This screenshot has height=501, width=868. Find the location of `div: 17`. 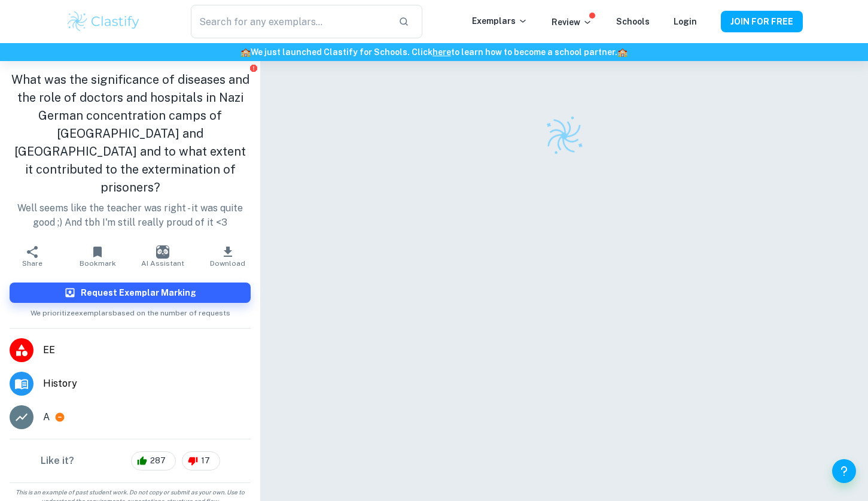

div: 17 is located at coordinates (201, 461).